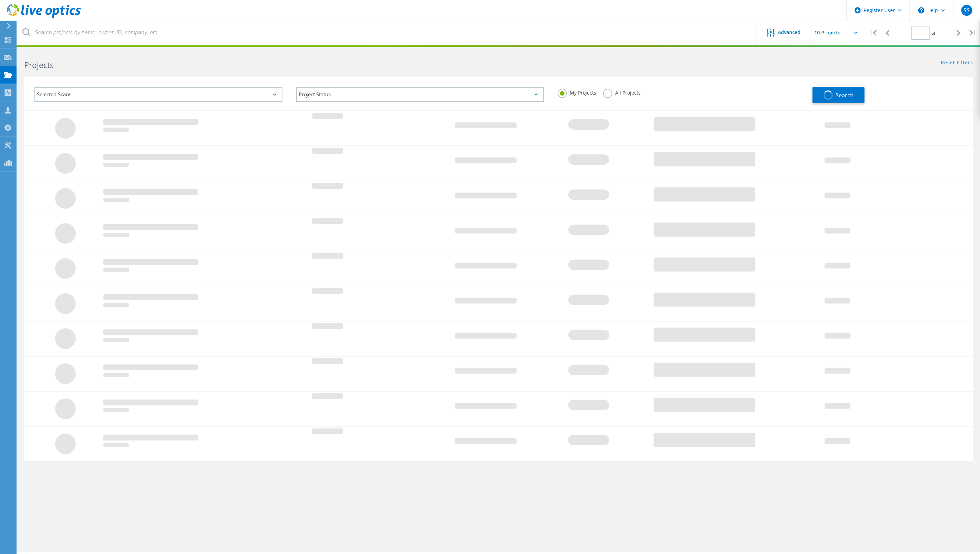 The height and width of the screenshot is (554, 980). What do you see at coordinates (39, 65) in the screenshot?
I see `b: Projects` at bounding box center [39, 65].